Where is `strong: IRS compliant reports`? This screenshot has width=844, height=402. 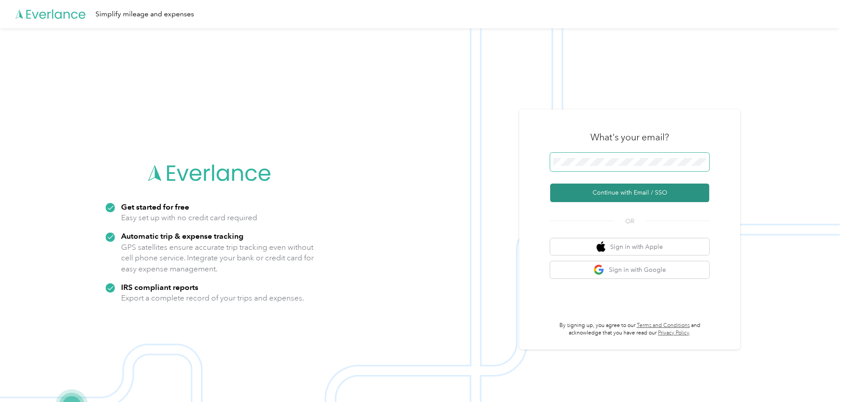 strong: IRS compliant reports is located at coordinates (159, 287).